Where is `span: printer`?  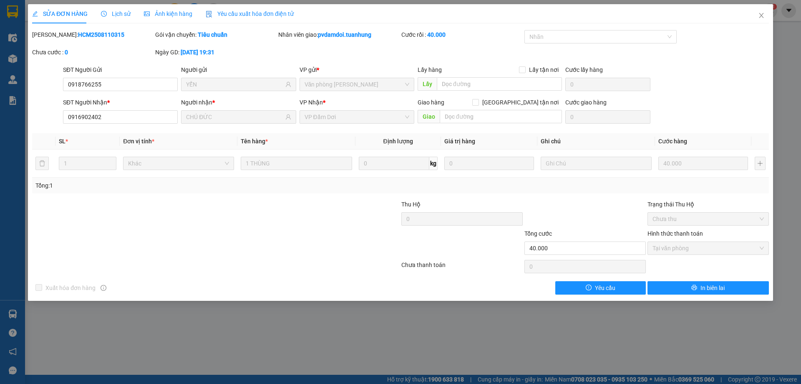 span: printer is located at coordinates (694, 288).